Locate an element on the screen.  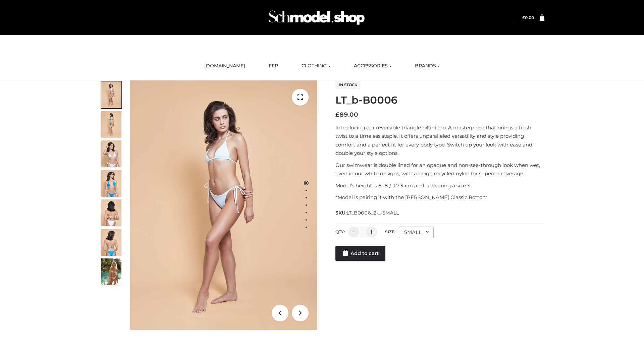
img: Arieltop_CloudNine_AzureSky2.jpg is located at coordinates (111, 272).